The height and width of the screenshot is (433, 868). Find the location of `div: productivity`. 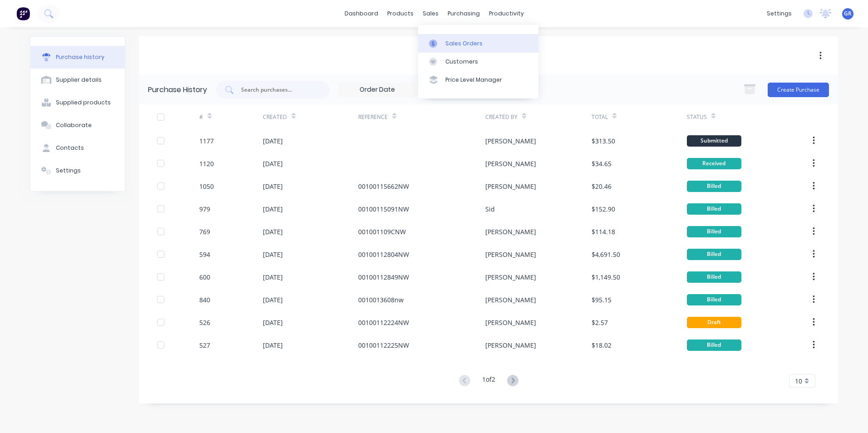

div: productivity is located at coordinates (506, 14).